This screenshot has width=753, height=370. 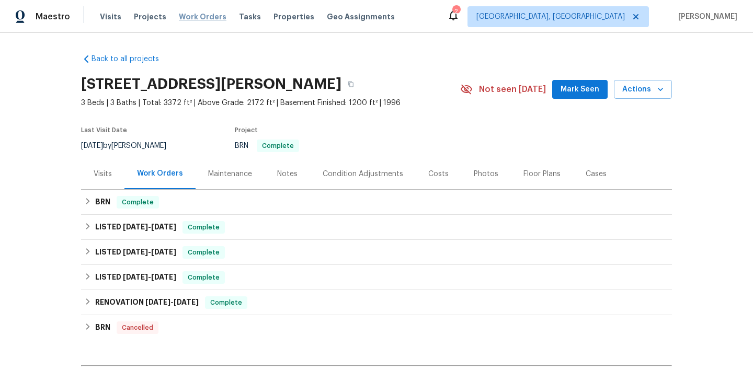 I want to click on span: BRN, so click(x=267, y=146).